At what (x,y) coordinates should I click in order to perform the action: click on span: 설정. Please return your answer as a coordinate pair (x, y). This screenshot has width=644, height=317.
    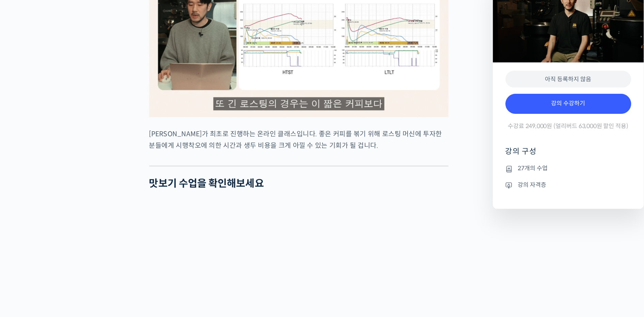
    Looking at the image, I should click on (109, 229).